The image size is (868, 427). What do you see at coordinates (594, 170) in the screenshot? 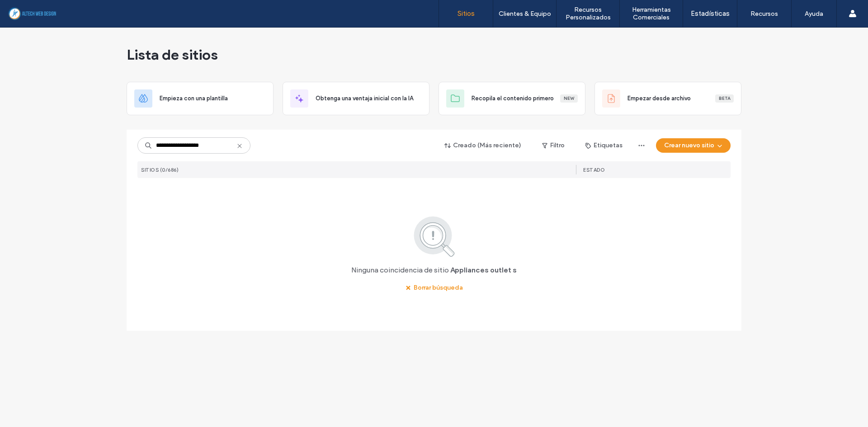
I see `span: ESTADO` at bounding box center [594, 170].